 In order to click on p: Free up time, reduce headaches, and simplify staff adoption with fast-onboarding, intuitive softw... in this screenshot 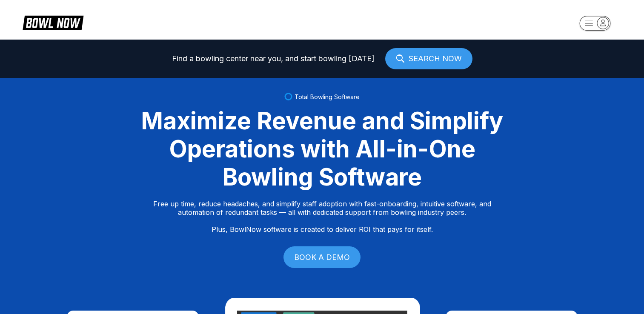, I will do `click(323, 217)`.